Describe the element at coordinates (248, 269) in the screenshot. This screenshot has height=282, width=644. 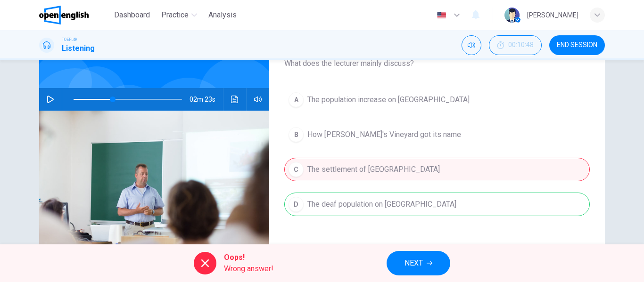
I see `span: Wrong answer!` at that location.